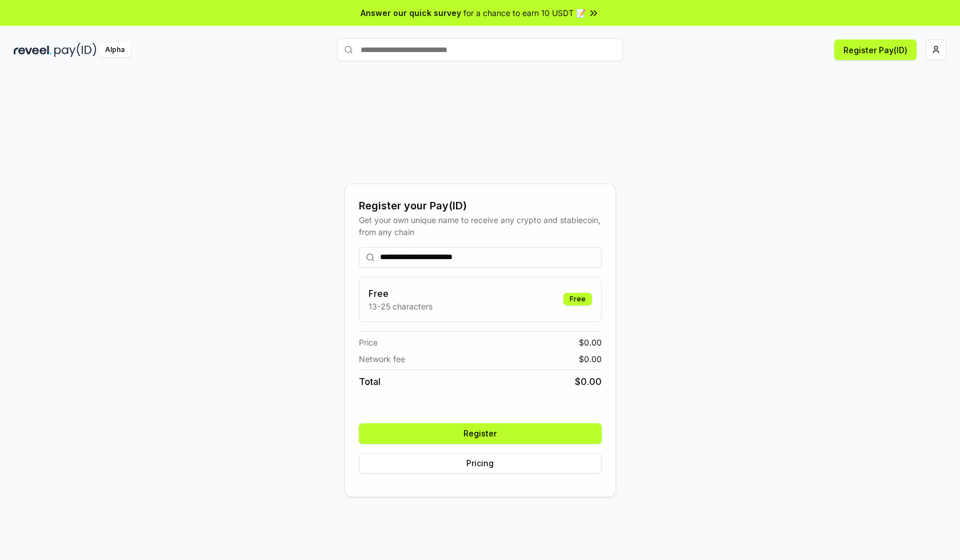  What do you see at coordinates (33, 50) in the screenshot?
I see `img: reveel_dark` at bounding box center [33, 50].